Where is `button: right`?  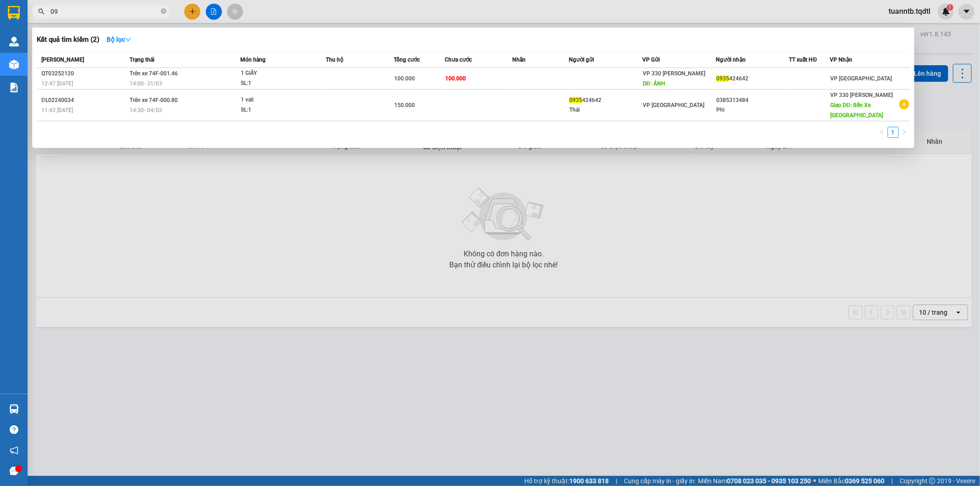 button: right is located at coordinates (904, 132).